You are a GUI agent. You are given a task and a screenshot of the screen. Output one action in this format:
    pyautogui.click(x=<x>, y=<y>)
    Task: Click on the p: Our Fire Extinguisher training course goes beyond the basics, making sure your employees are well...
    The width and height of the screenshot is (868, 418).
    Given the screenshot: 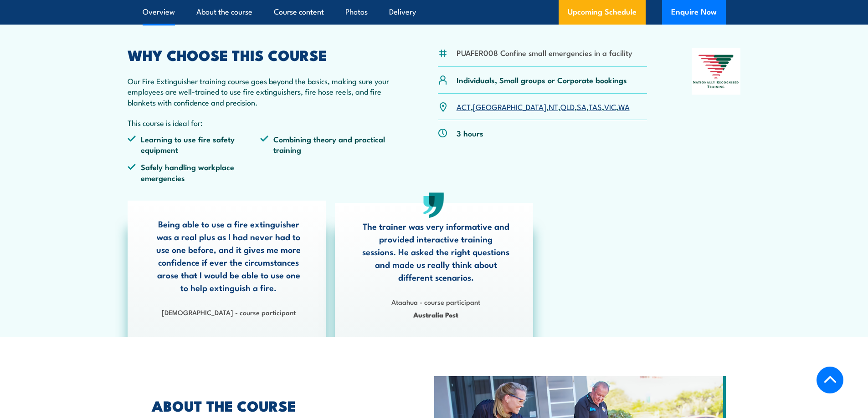 What is the action you would take?
    pyautogui.click(x=261, y=92)
    